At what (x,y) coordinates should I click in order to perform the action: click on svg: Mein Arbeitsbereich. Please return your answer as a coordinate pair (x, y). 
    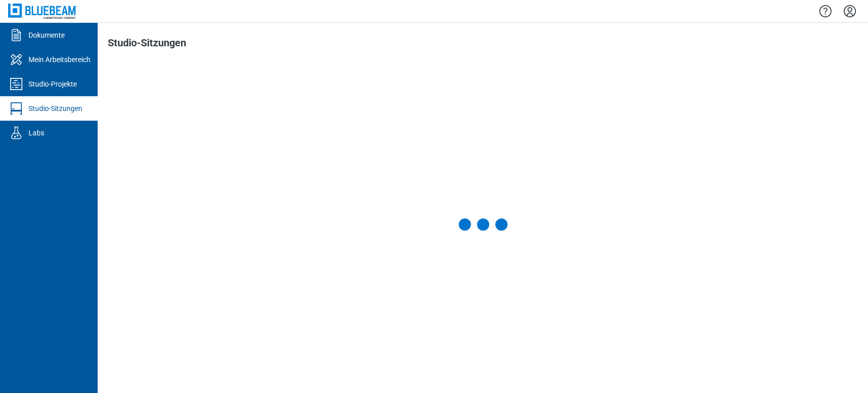
    Looking at the image, I should click on (16, 60).